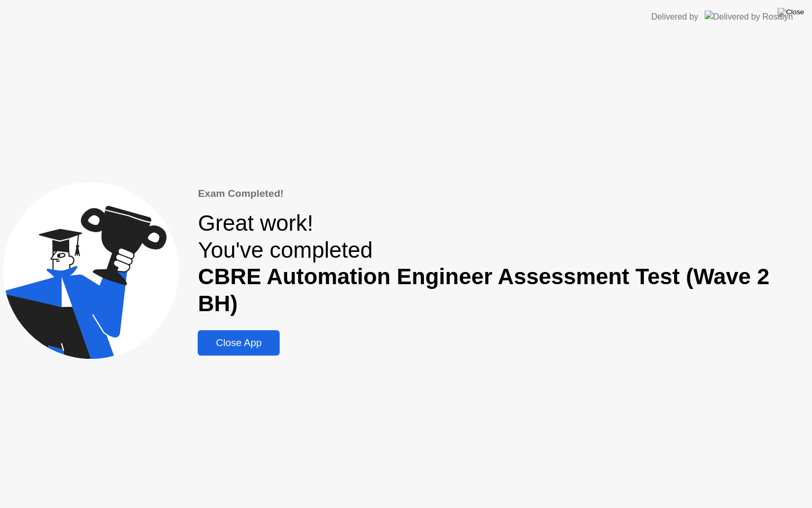 Image resolution: width=812 pixels, height=508 pixels. Describe the element at coordinates (749, 17) in the screenshot. I see `img: Delivered by Rosalyn` at that location.